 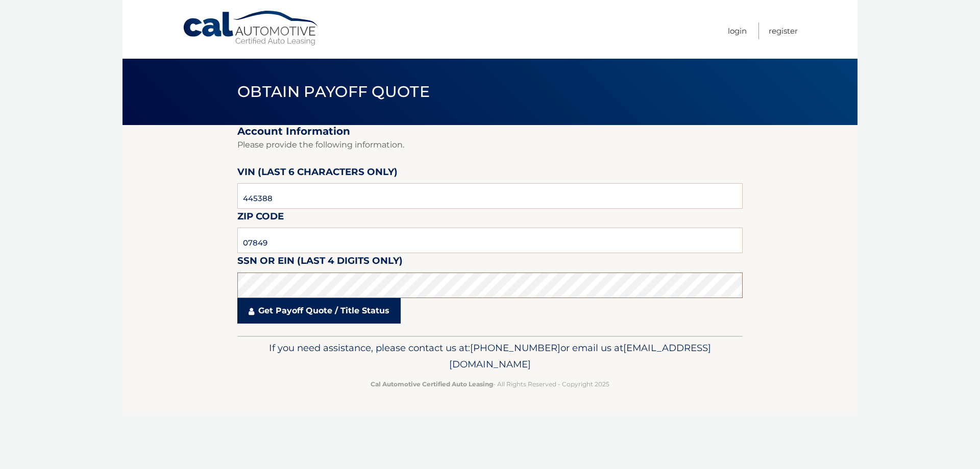 What do you see at coordinates (783, 31) in the screenshot?
I see `a: Register` at bounding box center [783, 31].